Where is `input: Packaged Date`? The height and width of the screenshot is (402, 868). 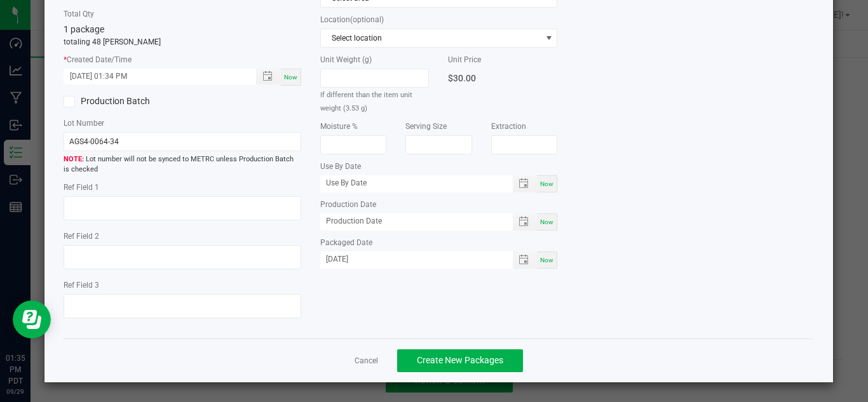 input: Packaged Date is located at coordinates (410, 259).